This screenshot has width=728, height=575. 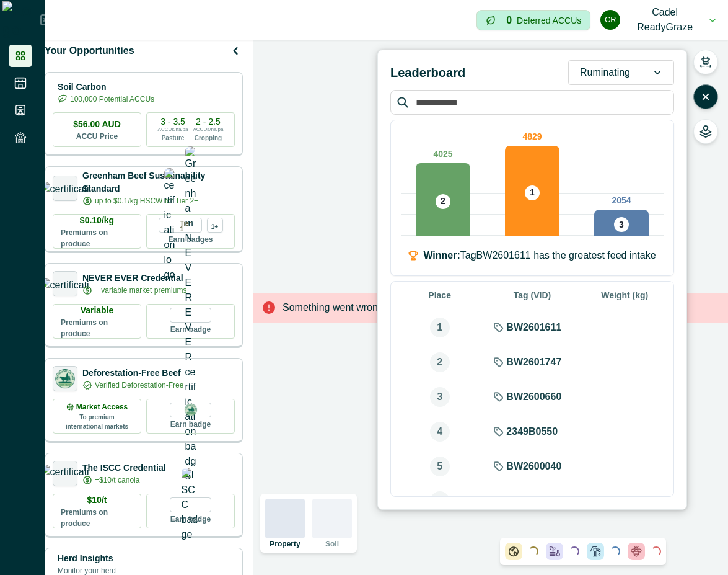 I want to click on p: Market Access, so click(x=102, y=407).